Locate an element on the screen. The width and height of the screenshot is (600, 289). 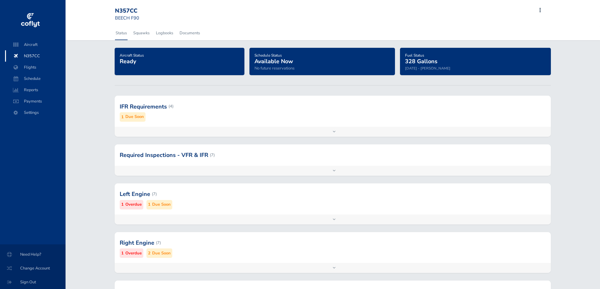
span: Need Help? is located at coordinates (33, 255).